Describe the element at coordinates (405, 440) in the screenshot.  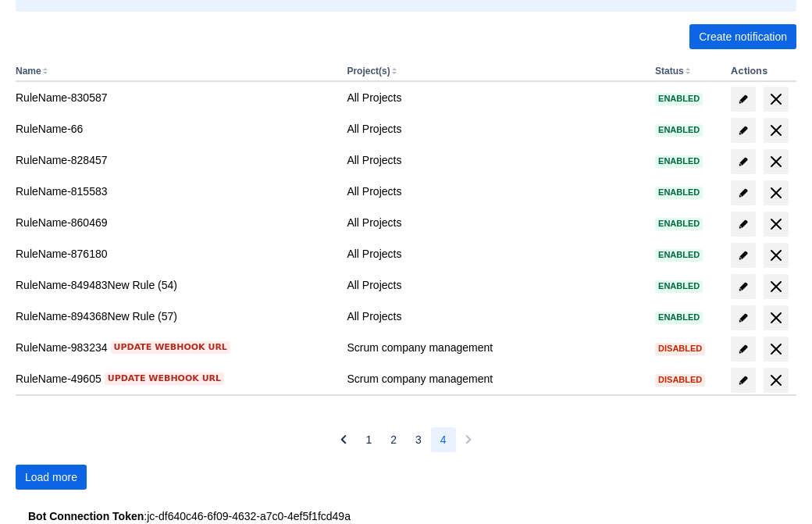
I see `nav: Pagination` at that location.